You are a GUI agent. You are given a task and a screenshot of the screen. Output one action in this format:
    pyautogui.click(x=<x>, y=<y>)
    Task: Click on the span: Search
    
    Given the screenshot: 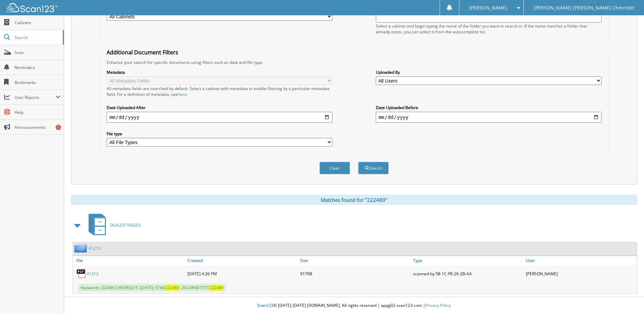 What is the action you would take?
    pyautogui.click(x=37, y=37)
    